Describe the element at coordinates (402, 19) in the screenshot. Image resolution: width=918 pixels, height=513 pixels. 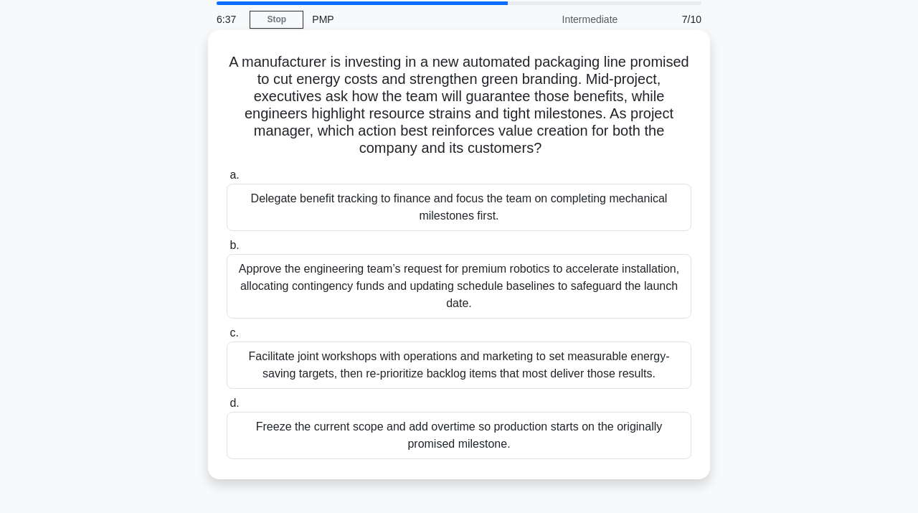
I see `div: PMP` at that location.